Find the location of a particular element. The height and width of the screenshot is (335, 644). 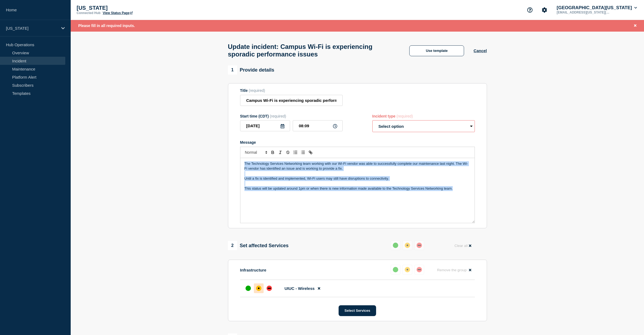

h1: Update incident: Campus Wi-Fi is experiencing sporadic performance issues is located at coordinates (314, 50).